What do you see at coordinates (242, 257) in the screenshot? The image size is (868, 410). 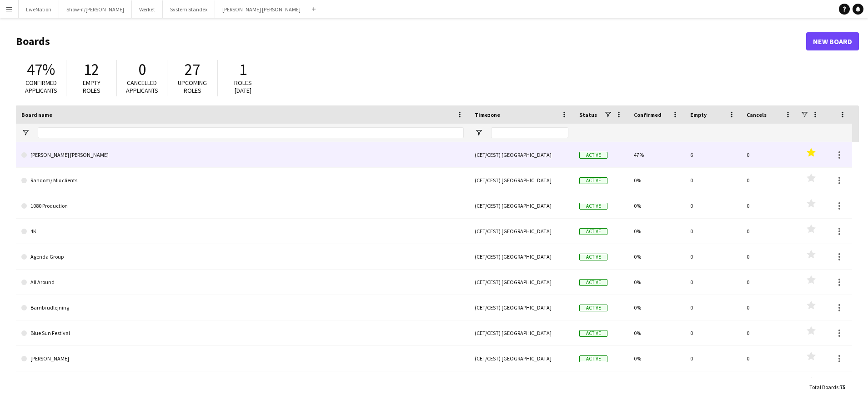 I see `a: Agenda Group` at bounding box center [242, 257].